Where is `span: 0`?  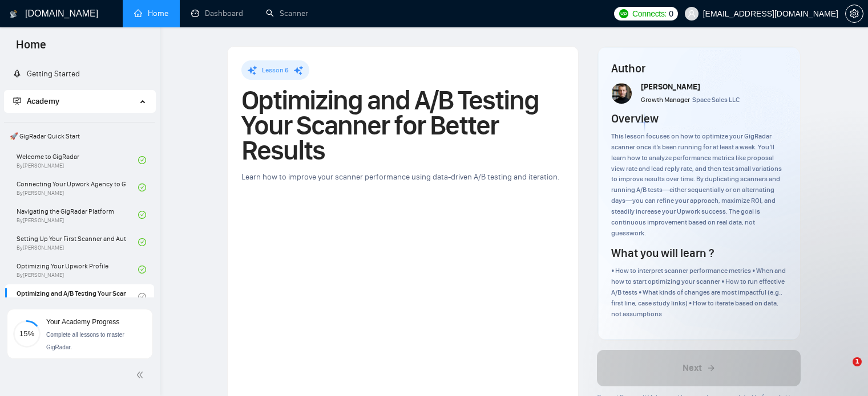
span: 0 is located at coordinates (671, 14).